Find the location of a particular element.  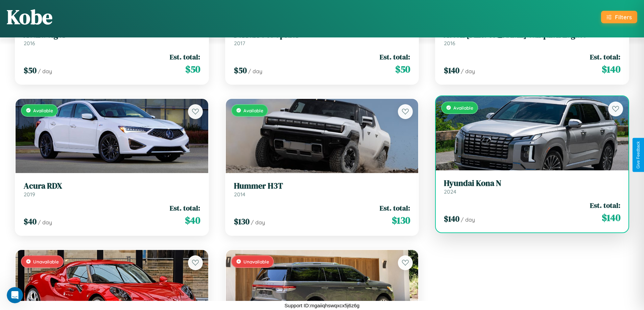

span: 2014 is located at coordinates (239, 194).